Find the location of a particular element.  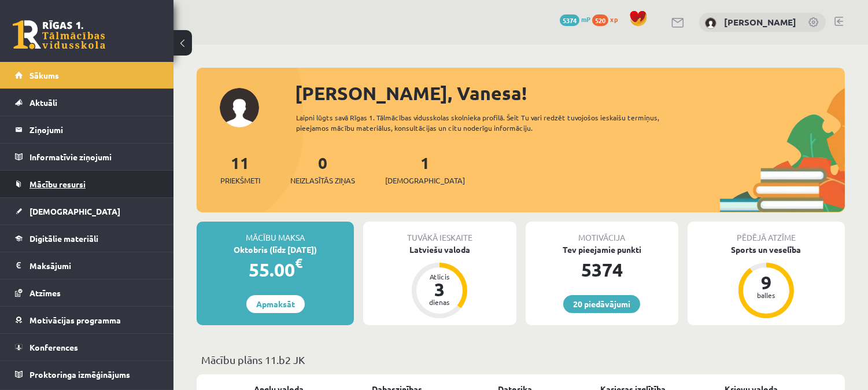

a: Mācību resursi is located at coordinates (87, 184).